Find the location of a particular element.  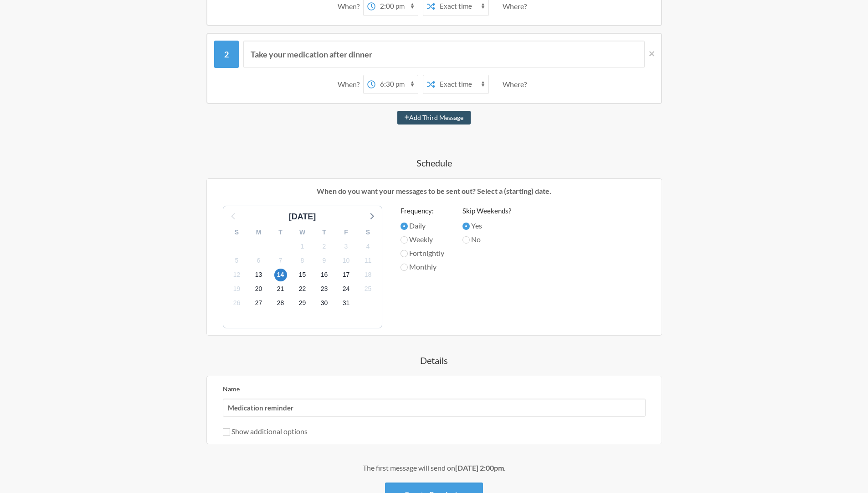

input: Daily is located at coordinates (404, 226).